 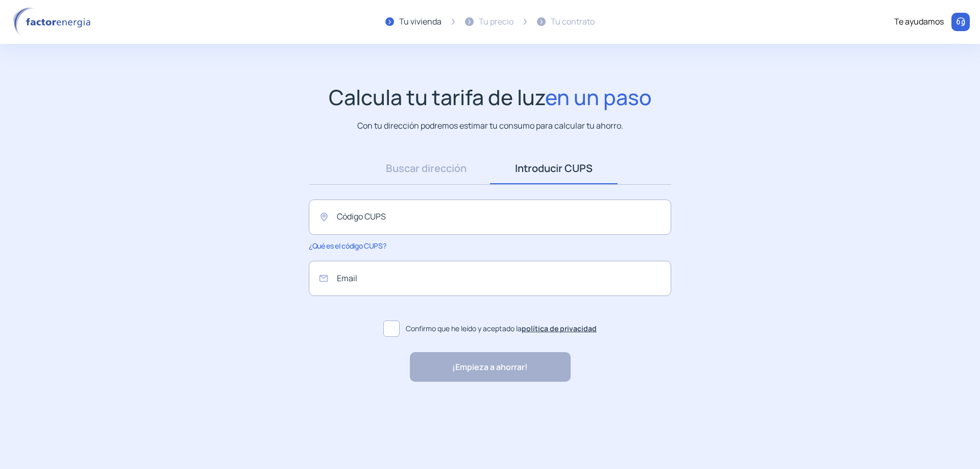 I want to click on div: Te ayudamos, so click(x=919, y=22).